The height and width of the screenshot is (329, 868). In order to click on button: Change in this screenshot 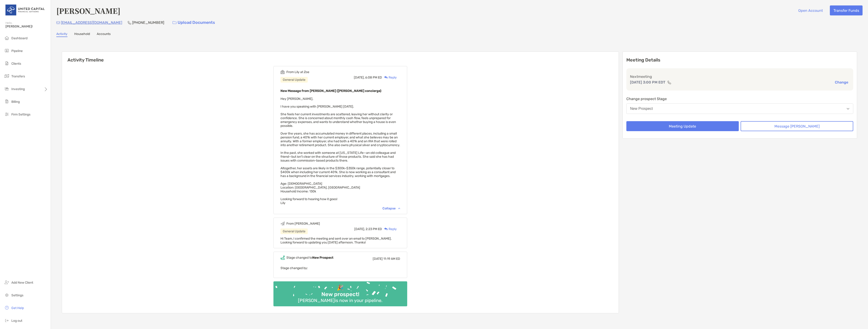, I will do `click(842, 82)`.